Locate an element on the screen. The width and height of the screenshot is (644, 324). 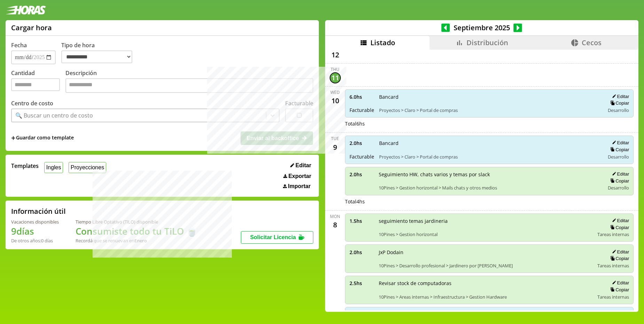
label: Centro de costo is located at coordinates (32, 103).